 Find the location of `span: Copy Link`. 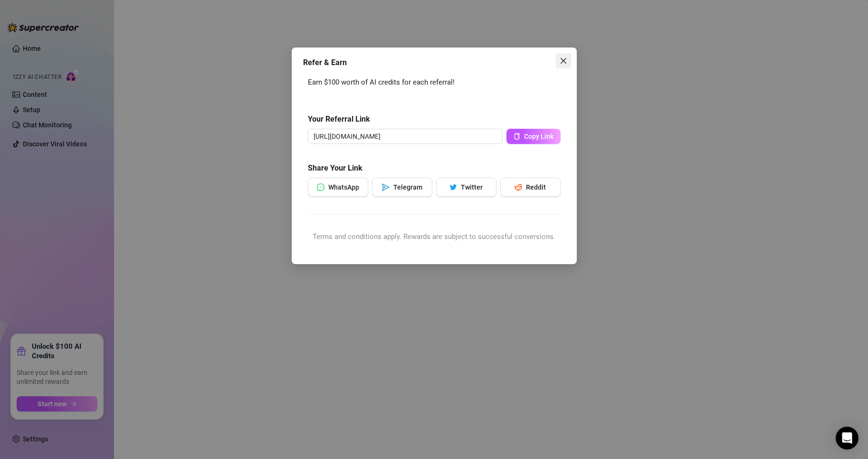

span: Copy Link is located at coordinates (538, 137).